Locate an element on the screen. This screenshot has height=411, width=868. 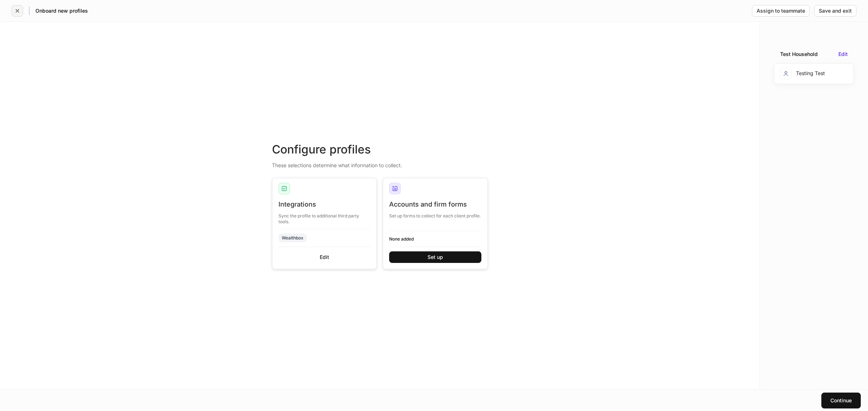
button: Assign to teammate is located at coordinates (781, 11).